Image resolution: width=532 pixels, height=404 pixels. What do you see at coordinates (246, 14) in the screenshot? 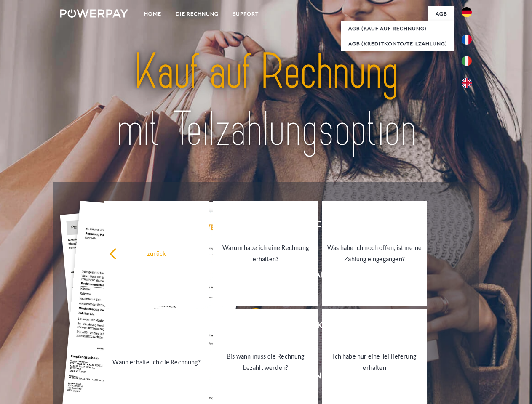
I see `a: SUPPORT` at bounding box center [246, 14].